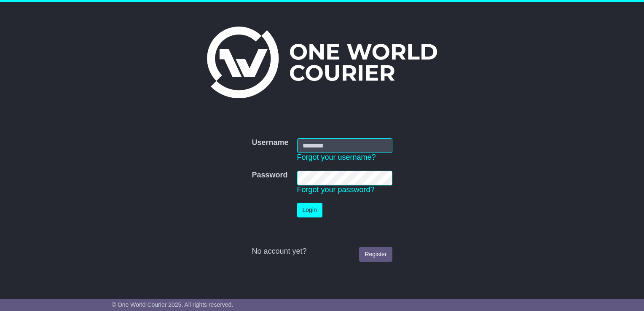 This screenshot has width=644, height=311. What do you see at coordinates (270, 143) in the screenshot?
I see `label: Username` at bounding box center [270, 143].